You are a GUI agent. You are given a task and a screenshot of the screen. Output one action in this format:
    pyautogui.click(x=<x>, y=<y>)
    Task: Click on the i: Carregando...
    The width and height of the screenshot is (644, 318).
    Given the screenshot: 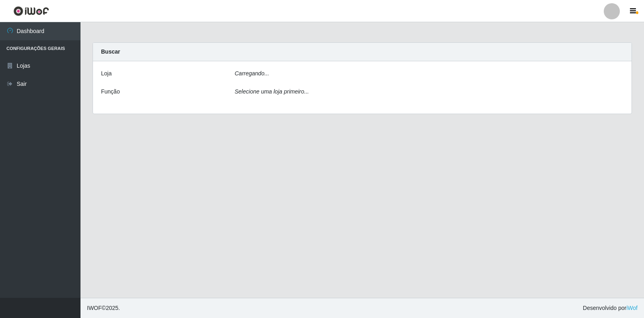 What is the action you would take?
    pyautogui.click(x=252, y=74)
    